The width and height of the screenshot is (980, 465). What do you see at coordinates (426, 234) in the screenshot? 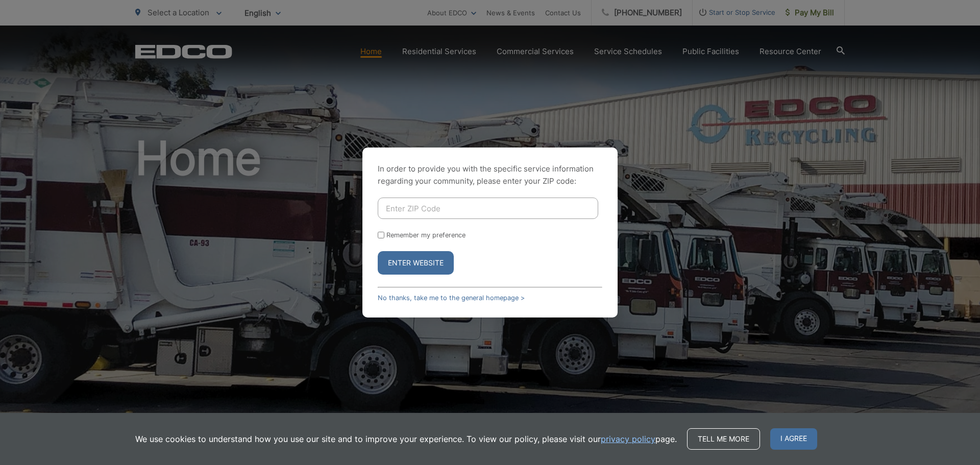
I see `label: Remember my preference` at bounding box center [426, 234].